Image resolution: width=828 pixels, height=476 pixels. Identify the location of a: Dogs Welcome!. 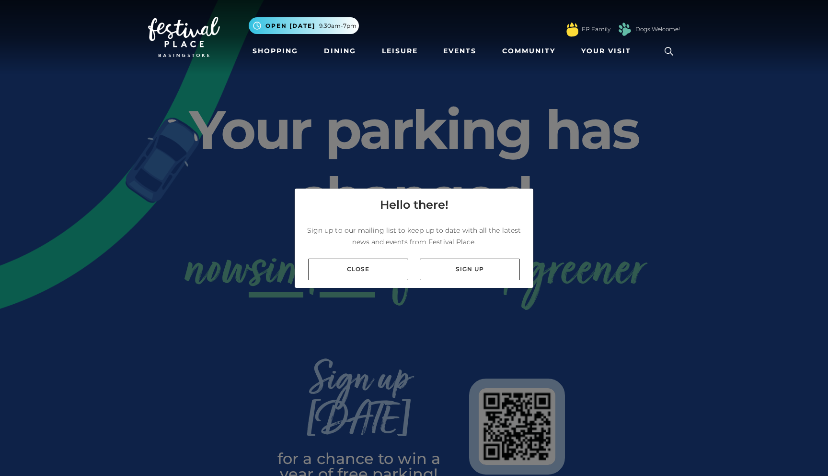
(658, 29).